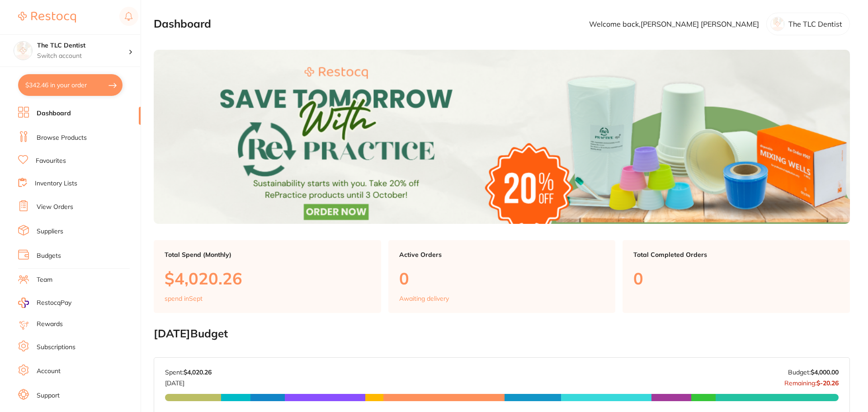  I want to click on p: spend in Sept, so click(184, 298).